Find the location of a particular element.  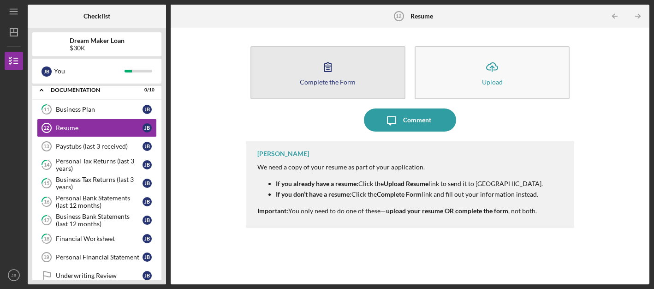

div: Documentation is located at coordinates (91, 90).